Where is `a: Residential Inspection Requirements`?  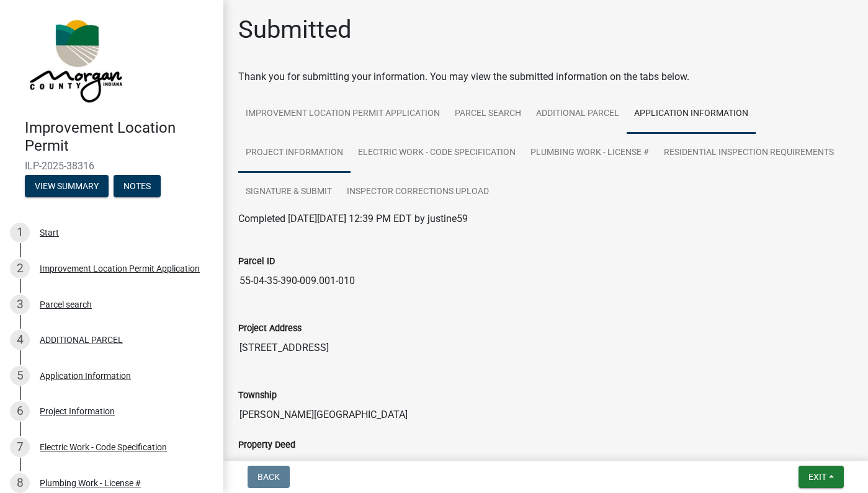
a: Residential Inspection Requirements is located at coordinates (749, 153).